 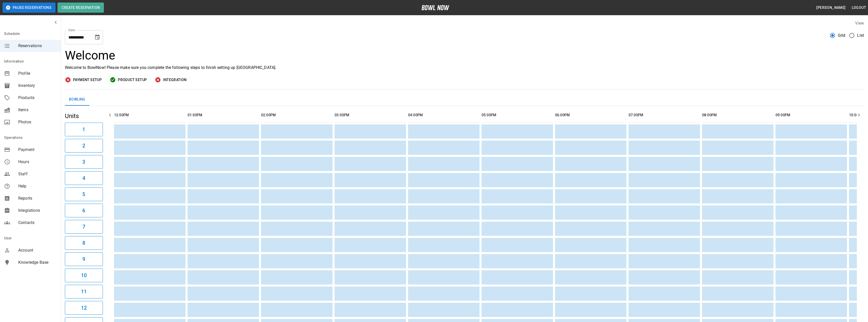 I want to click on button: 2, so click(x=84, y=146).